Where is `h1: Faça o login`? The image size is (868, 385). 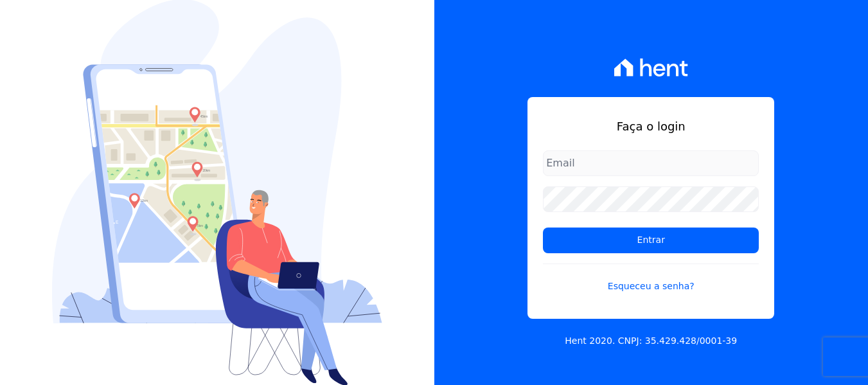 h1: Faça o login is located at coordinates (651, 126).